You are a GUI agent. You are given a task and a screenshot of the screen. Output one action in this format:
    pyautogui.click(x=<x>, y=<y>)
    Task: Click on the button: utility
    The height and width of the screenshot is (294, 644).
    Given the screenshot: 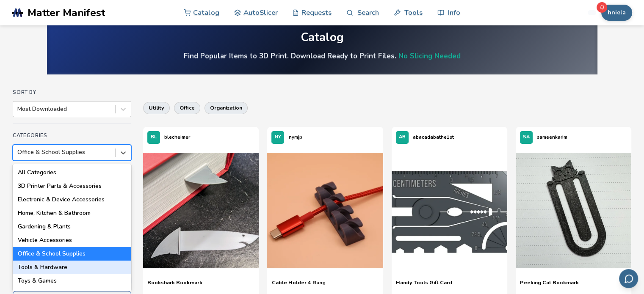 What is the action you would take?
    pyautogui.click(x=157, y=108)
    